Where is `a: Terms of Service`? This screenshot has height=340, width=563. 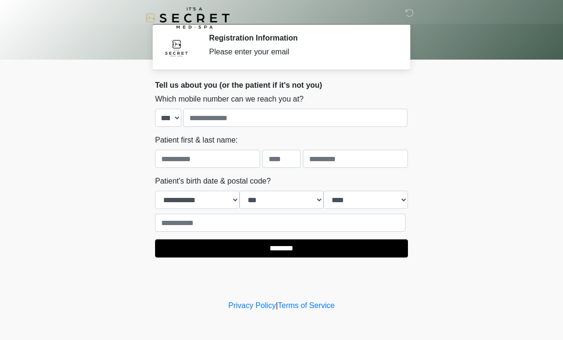 a: Terms of Service is located at coordinates (306, 306).